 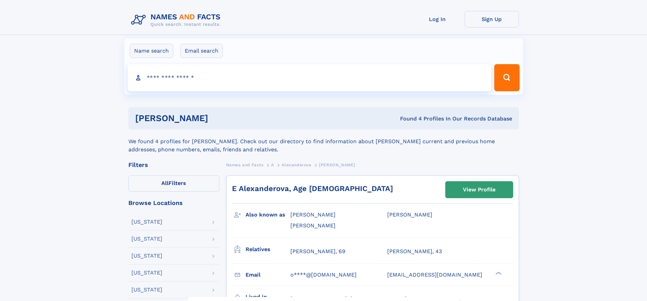 What do you see at coordinates (174, 184) in the screenshot?
I see `label: Filters` at bounding box center [174, 184].